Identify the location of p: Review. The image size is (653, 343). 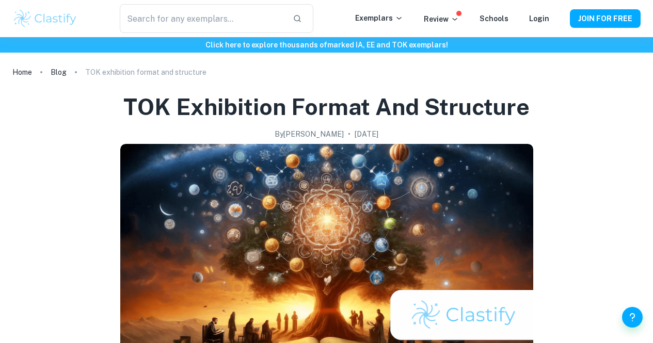
(441, 19).